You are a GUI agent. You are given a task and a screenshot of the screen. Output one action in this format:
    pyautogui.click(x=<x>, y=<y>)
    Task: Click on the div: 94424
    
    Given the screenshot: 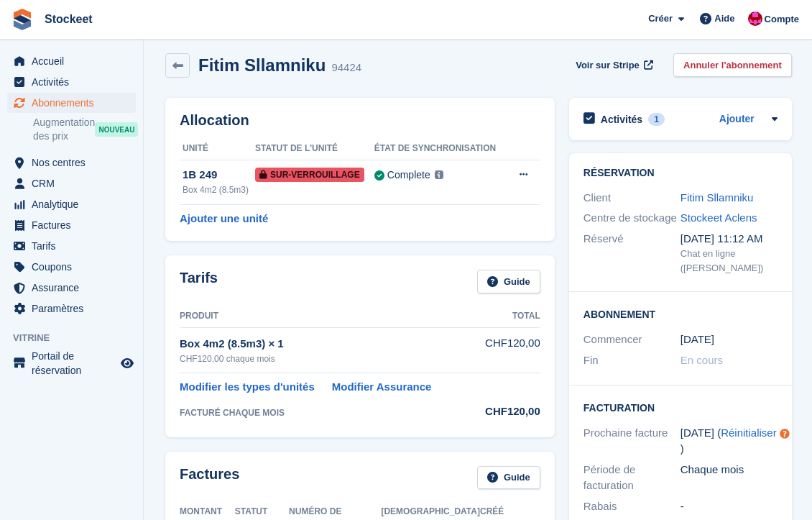 What is the action you would take?
    pyautogui.click(x=347, y=67)
    